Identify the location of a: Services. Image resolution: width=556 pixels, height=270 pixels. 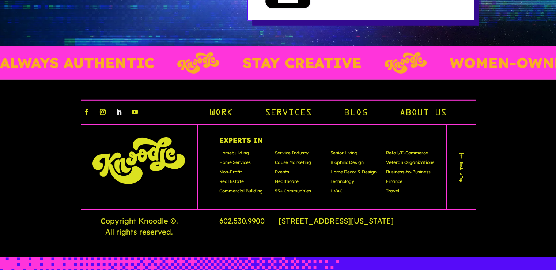
(288, 113).